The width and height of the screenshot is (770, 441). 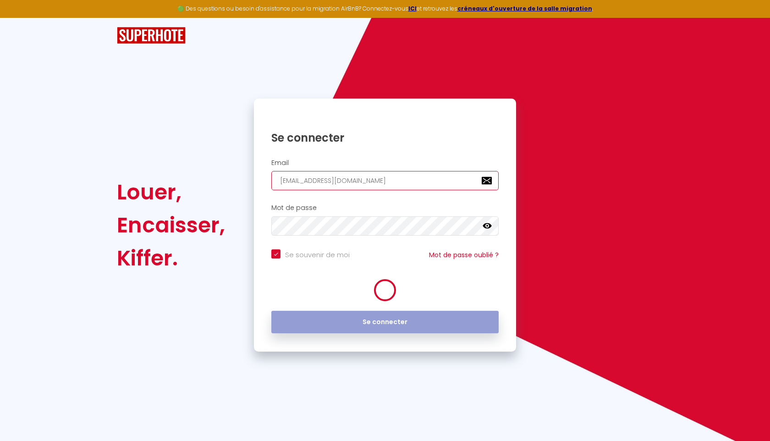 I want to click on h2: Mot de passe, so click(x=385, y=208).